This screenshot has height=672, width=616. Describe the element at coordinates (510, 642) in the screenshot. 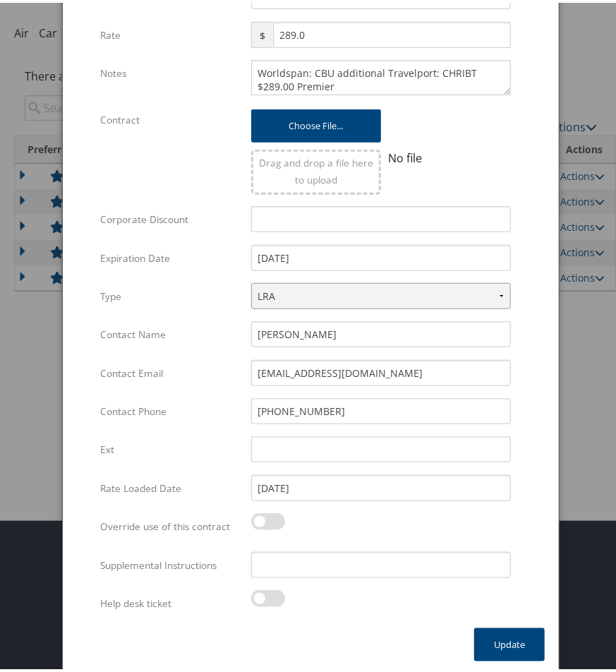

I see `button: Update` at that location.